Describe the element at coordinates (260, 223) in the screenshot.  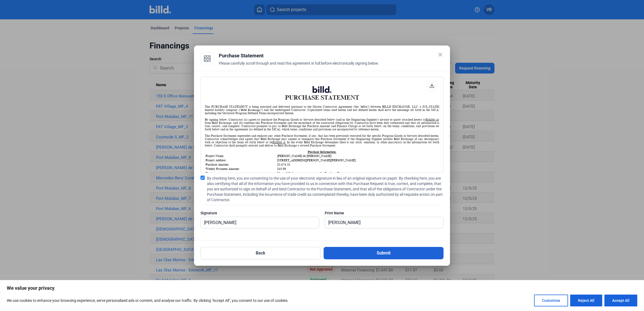
I see `input: Signature` at that location.